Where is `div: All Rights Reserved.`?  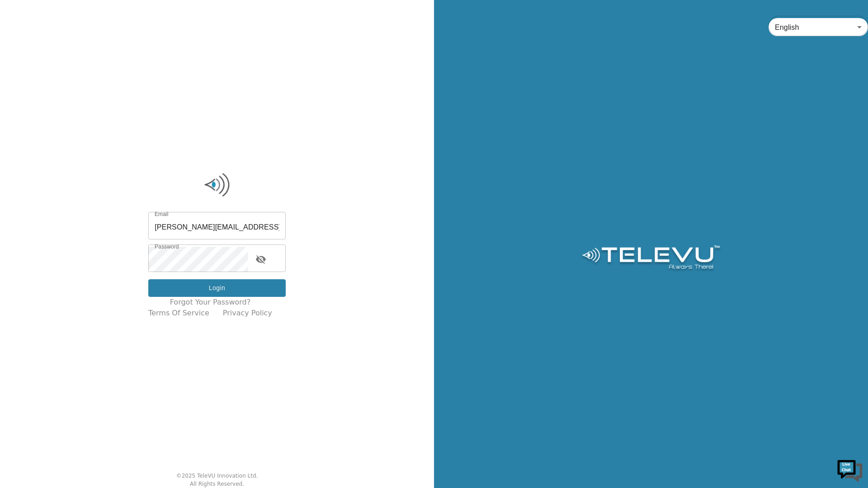 div: All Rights Reserved. is located at coordinates (217, 484).